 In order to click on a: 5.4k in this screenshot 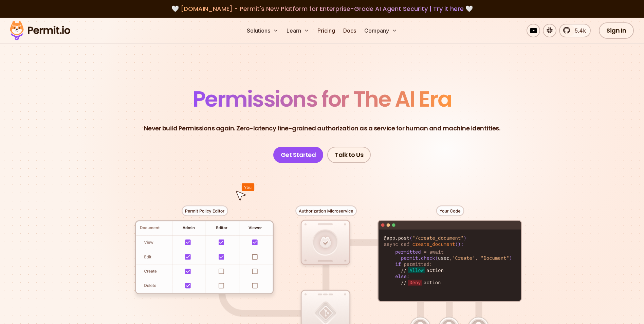, I will do `click(575, 30)`.